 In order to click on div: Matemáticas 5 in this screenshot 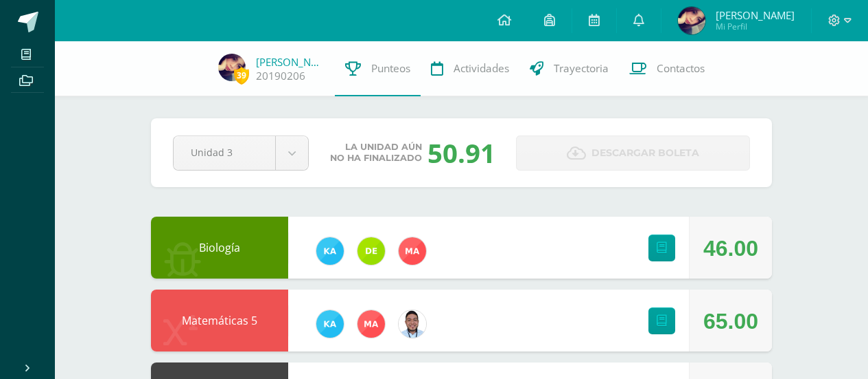, I will do `click(220, 321)`.